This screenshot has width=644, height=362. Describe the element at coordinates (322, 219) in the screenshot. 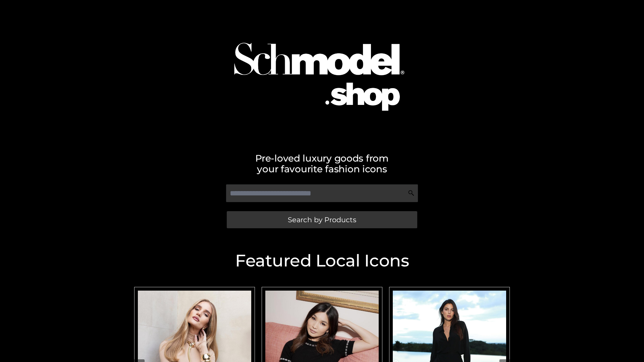

I see `a: Search by Products` at that location.